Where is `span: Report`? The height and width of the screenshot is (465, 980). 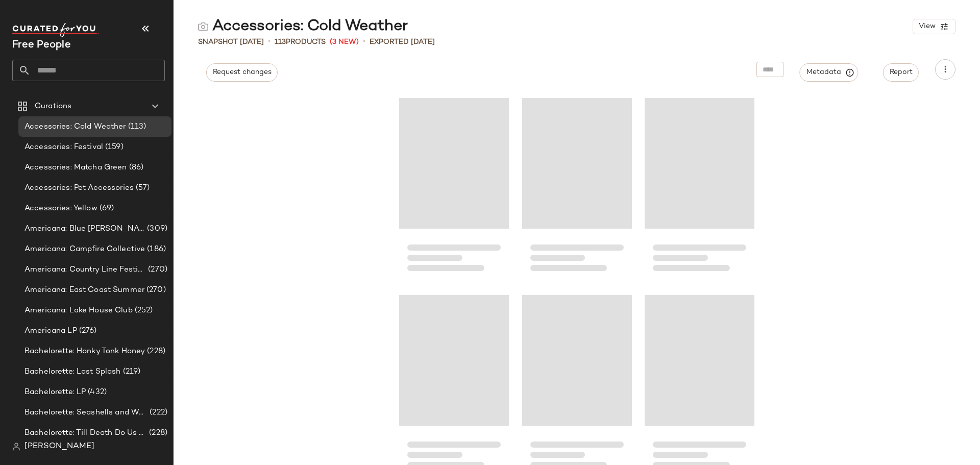
span: Report is located at coordinates (900, 72).